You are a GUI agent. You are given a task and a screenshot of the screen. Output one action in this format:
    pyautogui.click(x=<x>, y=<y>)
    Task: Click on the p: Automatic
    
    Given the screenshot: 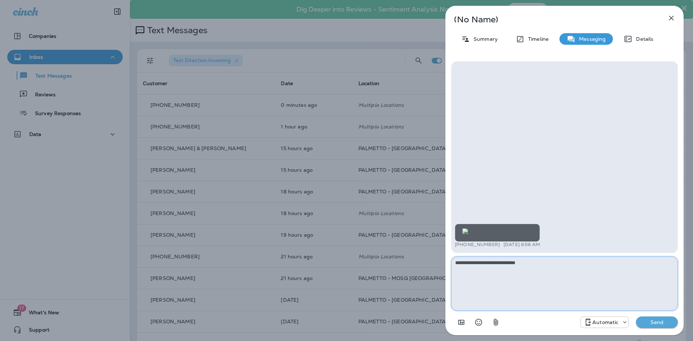 What is the action you would take?
    pyautogui.click(x=605, y=322)
    